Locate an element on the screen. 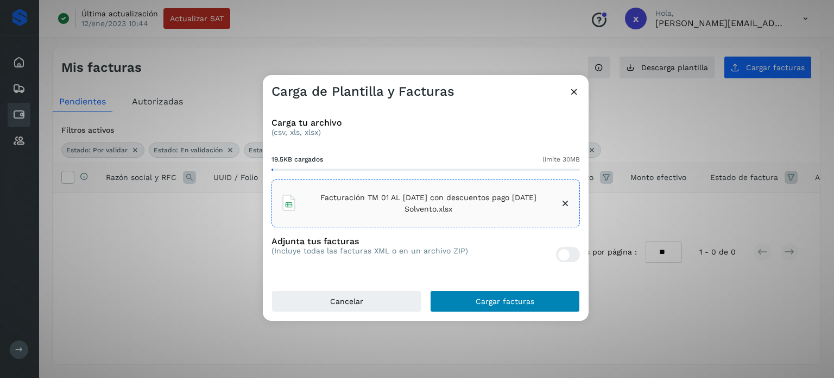  span: Cancelar is located at coordinates (347, 301).